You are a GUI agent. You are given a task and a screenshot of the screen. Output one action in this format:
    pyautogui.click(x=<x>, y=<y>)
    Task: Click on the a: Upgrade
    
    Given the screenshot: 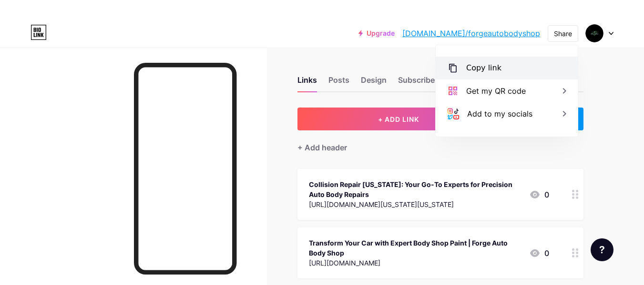 What is the action you would take?
    pyautogui.click(x=376, y=33)
    